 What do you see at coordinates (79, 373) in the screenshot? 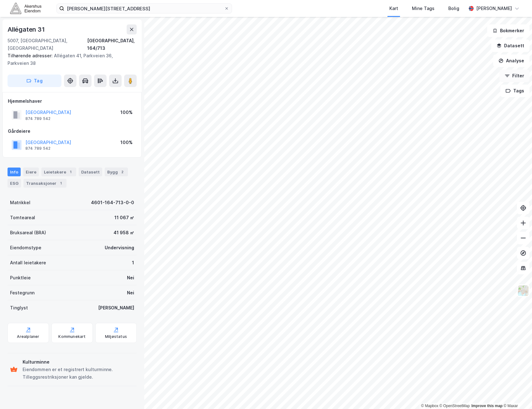
I see `div: Eiendommen er et registrert kulturminne. Tilleggsrestriksjoner kan gjelde.` at bounding box center [79, 373].